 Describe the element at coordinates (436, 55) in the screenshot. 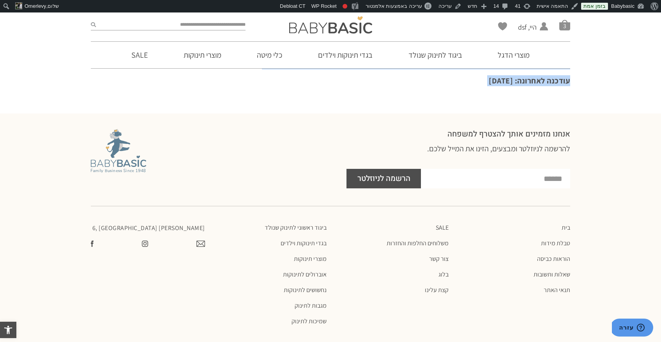

I see `a: ביגוד לתינוק שנולד` at that location.